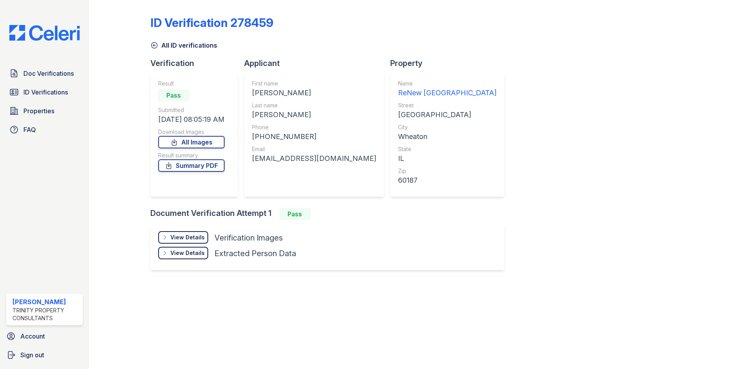  I want to click on a: ID Verifications, so click(45, 92).